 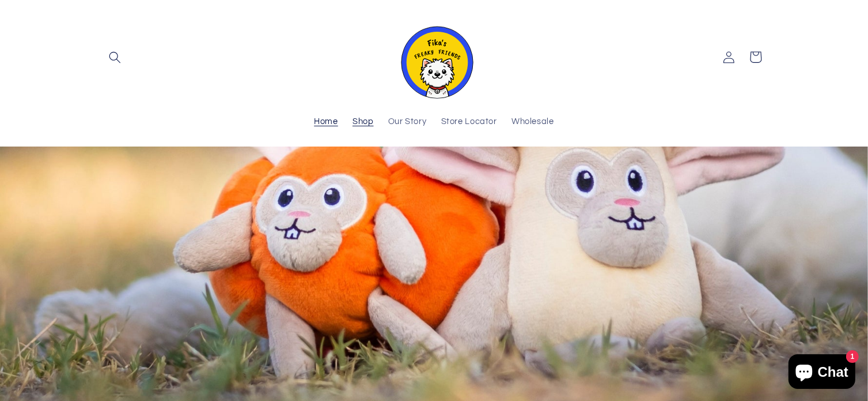 What do you see at coordinates (326, 122) in the screenshot?
I see `span: Home` at bounding box center [326, 122].